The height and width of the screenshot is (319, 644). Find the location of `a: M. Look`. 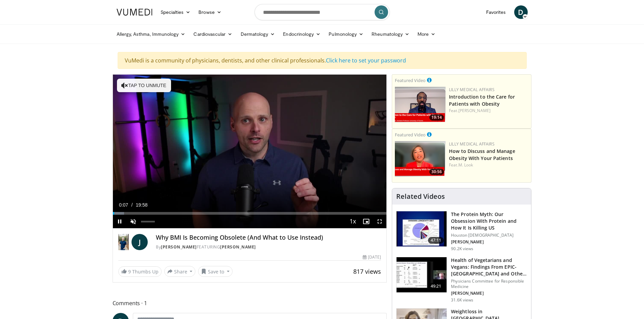

a: M. Look is located at coordinates (465, 165).